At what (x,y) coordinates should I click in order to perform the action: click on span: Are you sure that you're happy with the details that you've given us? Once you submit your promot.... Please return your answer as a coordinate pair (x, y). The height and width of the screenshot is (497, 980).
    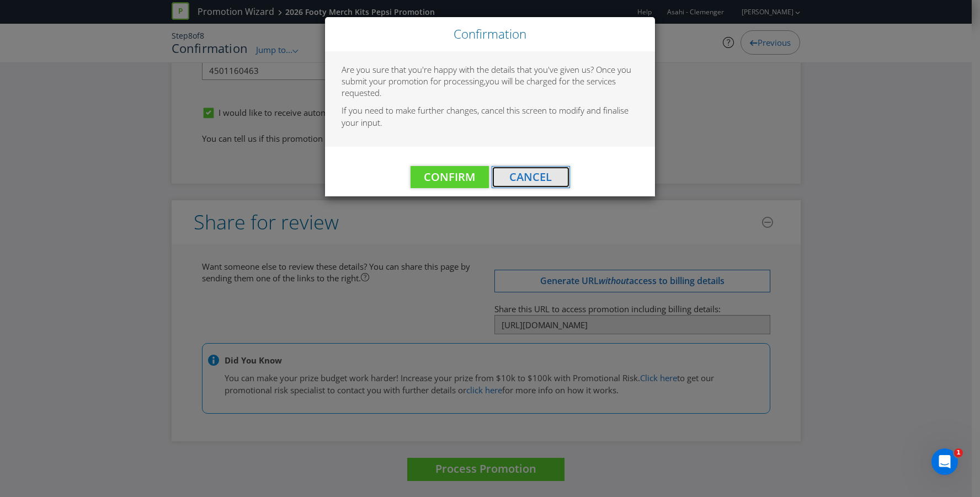
    Looking at the image, I should click on (486, 75).